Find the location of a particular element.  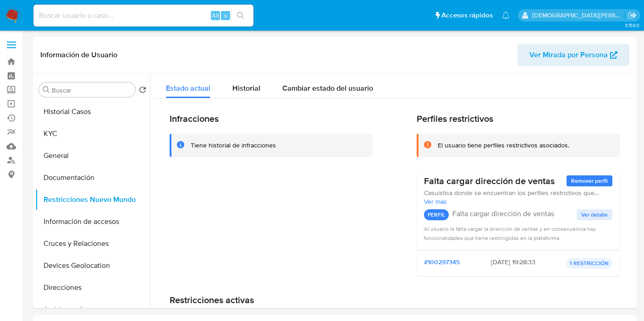

span: s is located at coordinates (225, 15).